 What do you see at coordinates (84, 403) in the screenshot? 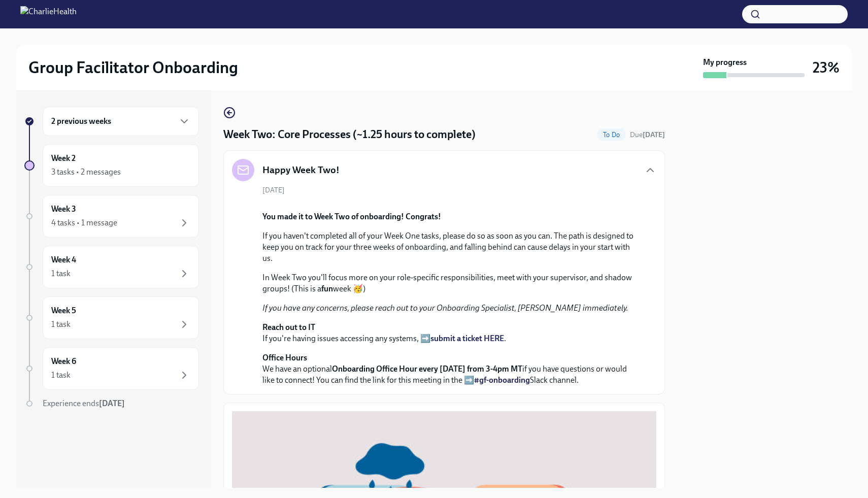
I see `span: Experience ends` at bounding box center [84, 403].